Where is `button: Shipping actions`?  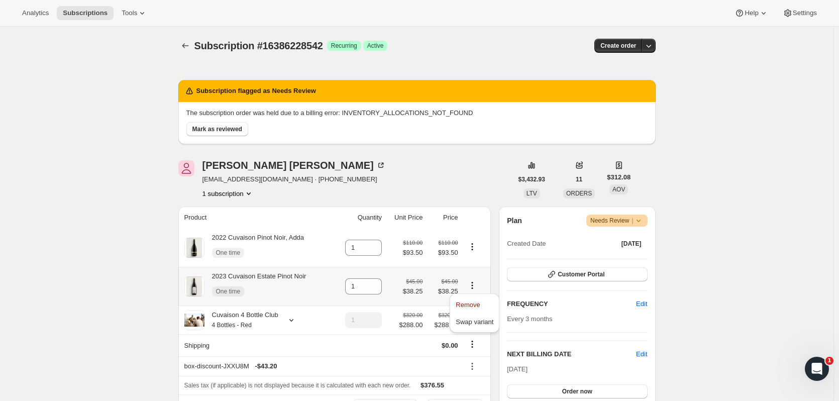 button: Shipping actions is located at coordinates (472, 344).